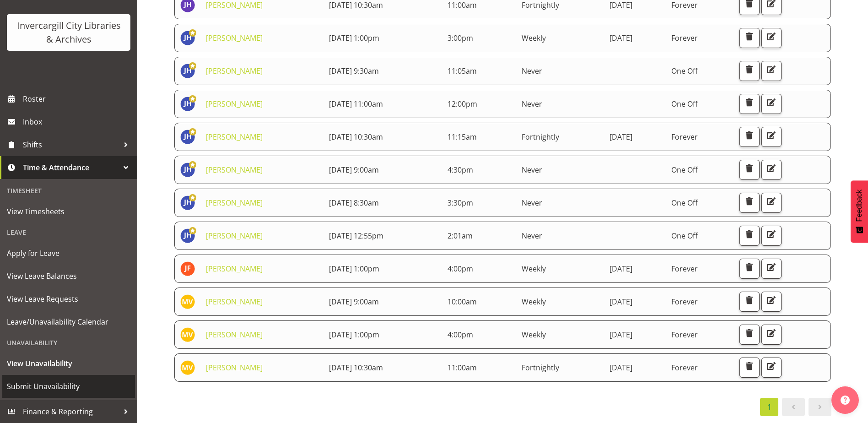 The height and width of the screenshot is (423, 868). I want to click on span: Finance & Reporting, so click(71, 411).